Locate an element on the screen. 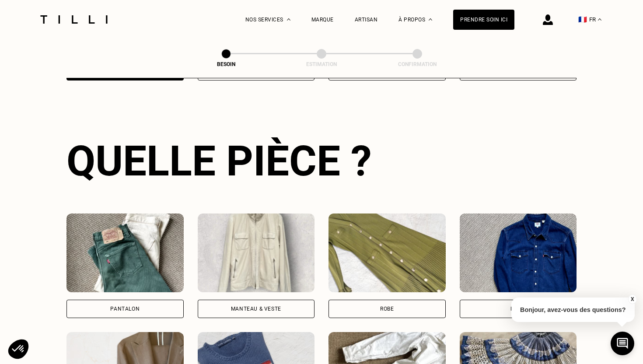 The width and height of the screenshot is (643, 364). a: Artisan is located at coordinates (366, 20).